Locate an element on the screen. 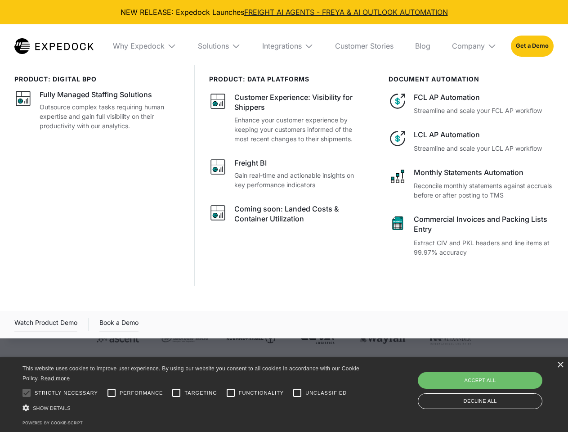 The width and height of the screenshot is (568, 432). div: Decline all is located at coordinates (480, 400).